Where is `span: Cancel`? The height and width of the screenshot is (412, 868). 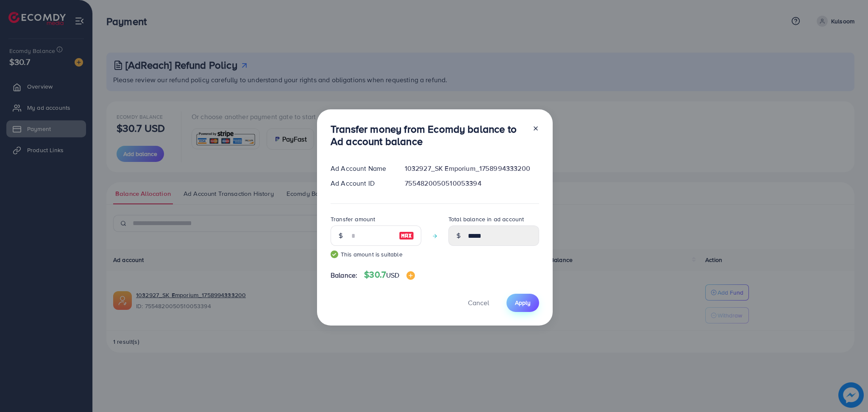
span: Cancel is located at coordinates (479, 303).